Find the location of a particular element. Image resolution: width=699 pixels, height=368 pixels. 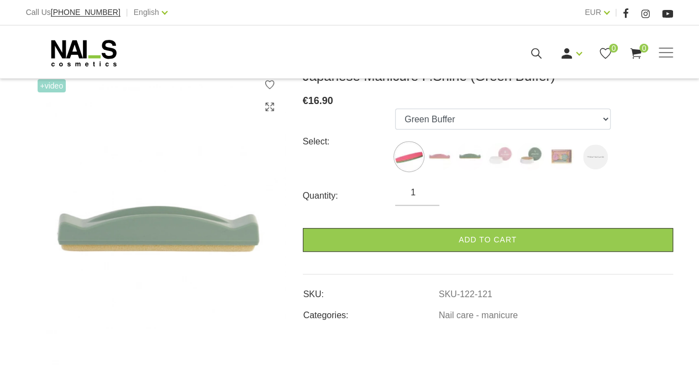

a: English is located at coordinates (147, 12).